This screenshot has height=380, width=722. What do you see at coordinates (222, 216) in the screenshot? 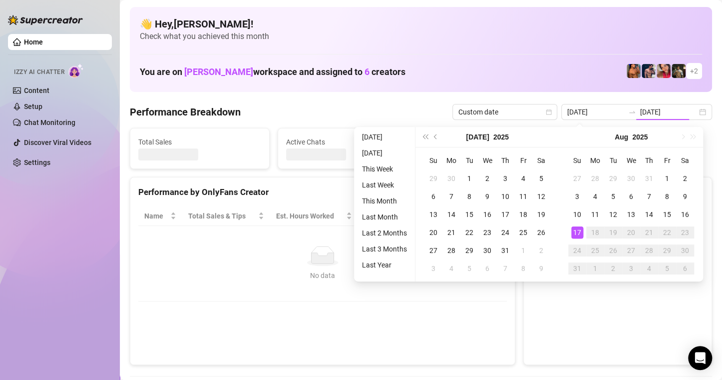
I see `span: Total Sales & Tips` at bounding box center [222, 216].